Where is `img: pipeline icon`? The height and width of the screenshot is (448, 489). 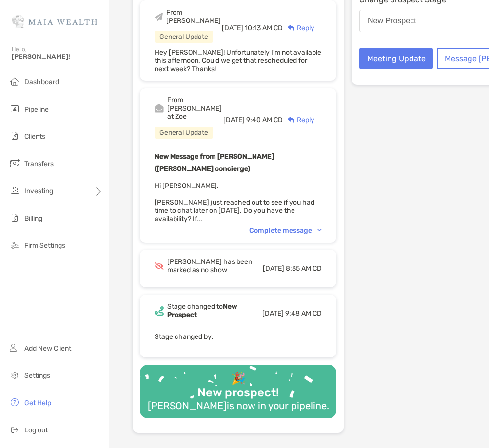
img: pipeline icon is located at coordinates (15, 108).